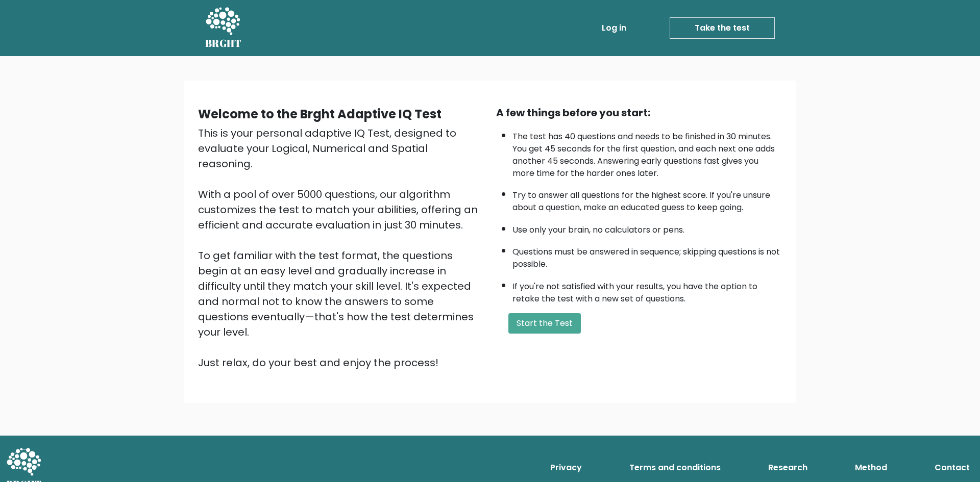 This screenshot has height=482, width=980. Describe the element at coordinates (647, 290) in the screenshot. I see `li: If you're not satisfied with your results, you have the option to retake the test with a new set ...` at that location.